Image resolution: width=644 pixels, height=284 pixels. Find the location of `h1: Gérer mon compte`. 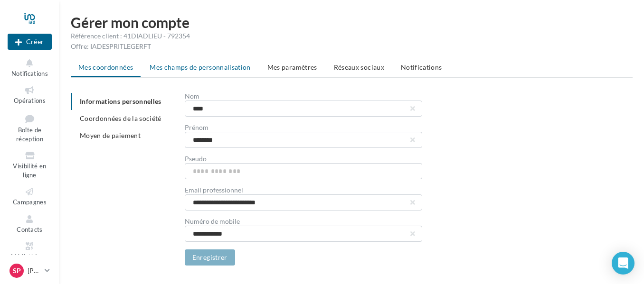

h1: Gérer mon compte is located at coordinates (351, 22).